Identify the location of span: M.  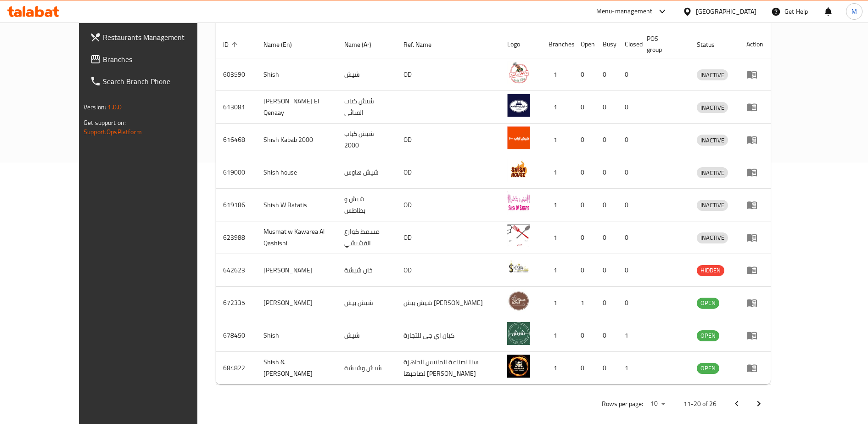
(854, 11).